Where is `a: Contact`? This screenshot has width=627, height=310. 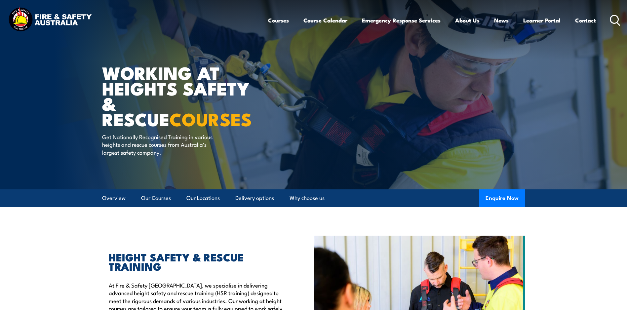
a: Contact is located at coordinates (585, 20).